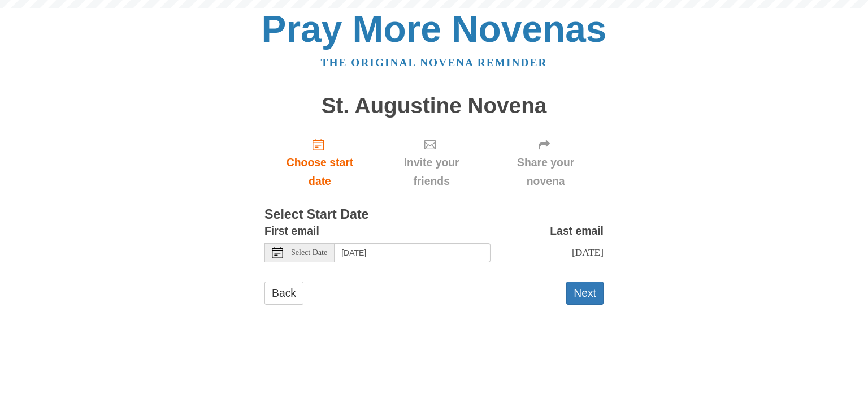  Describe the element at coordinates (434, 215) in the screenshot. I see `h3: Select Start Date` at that location.